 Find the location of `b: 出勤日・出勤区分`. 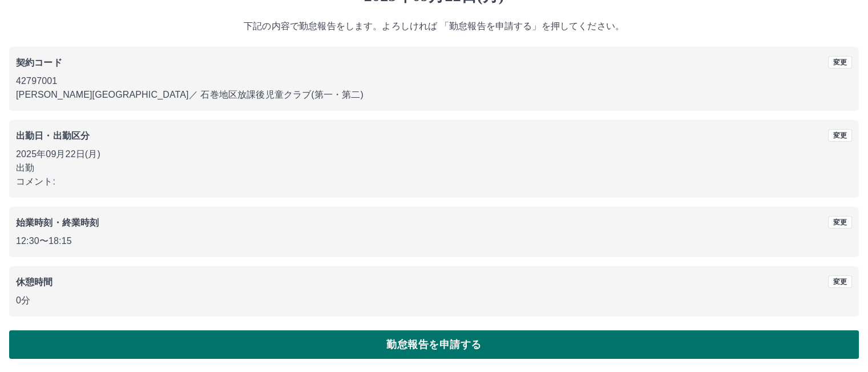

b: 出勤日・出勤区分 is located at coordinates (53, 135).